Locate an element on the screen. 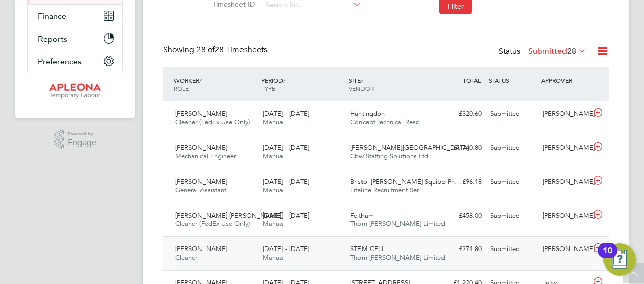  span: 28 of is located at coordinates (205, 50).